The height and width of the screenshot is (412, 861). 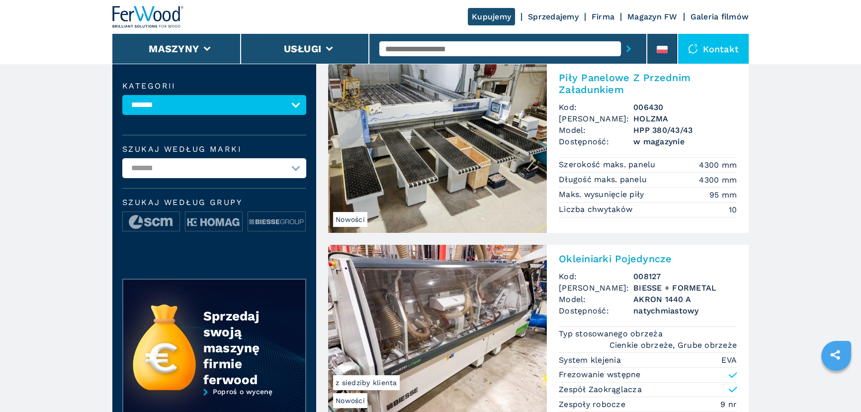 What do you see at coordinates (245, 348) in the screenshot?
I see `div: Sprzedaj swoją maszynę firmie ferwood` at bounding box center [245, 348].